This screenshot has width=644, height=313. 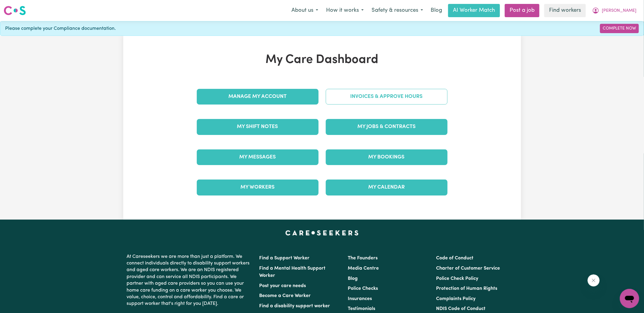 What do you see at coordinates (387, 157) in the screenshot?
I see `a: My Bookings` at bounding box center [387, 157].